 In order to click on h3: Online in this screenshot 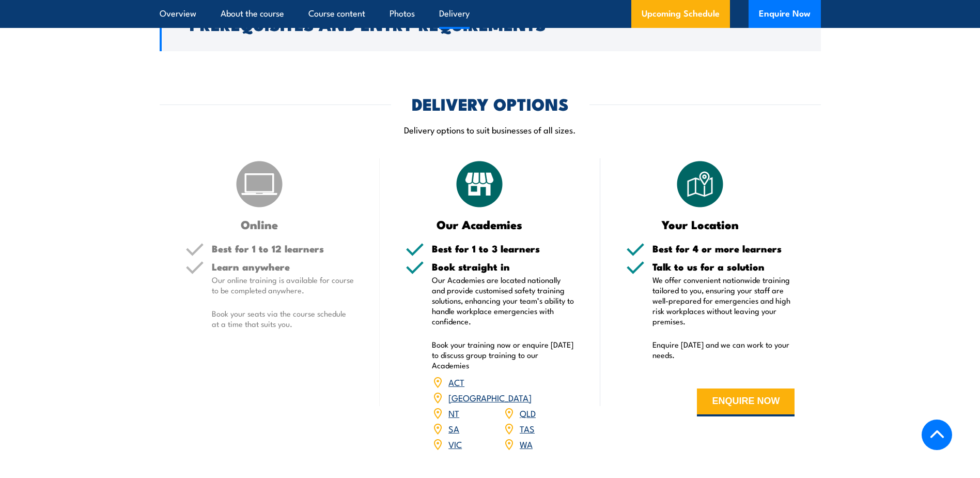, I will do `click(259, 224)`.